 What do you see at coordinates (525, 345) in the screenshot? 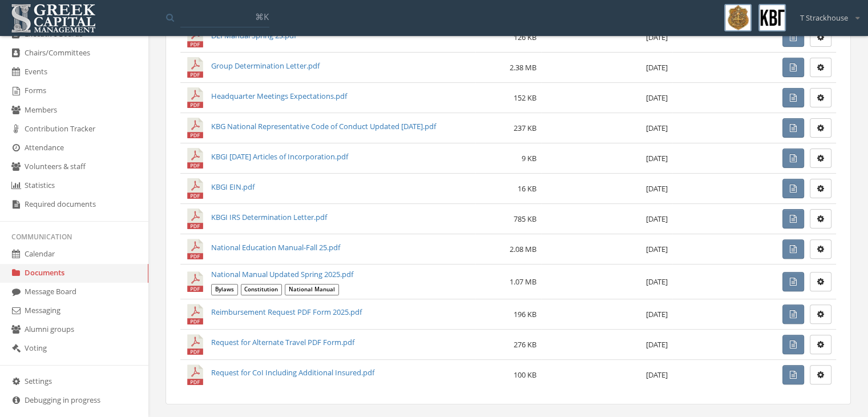
I see `span: 276 KB` at bounding box center [525, 345].